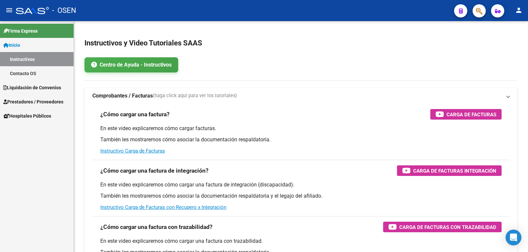  Describe the element at coordinates (301, 129) in the screenshot. I see `p: En este video explicaremos cómo cargar facturas.` at that location.